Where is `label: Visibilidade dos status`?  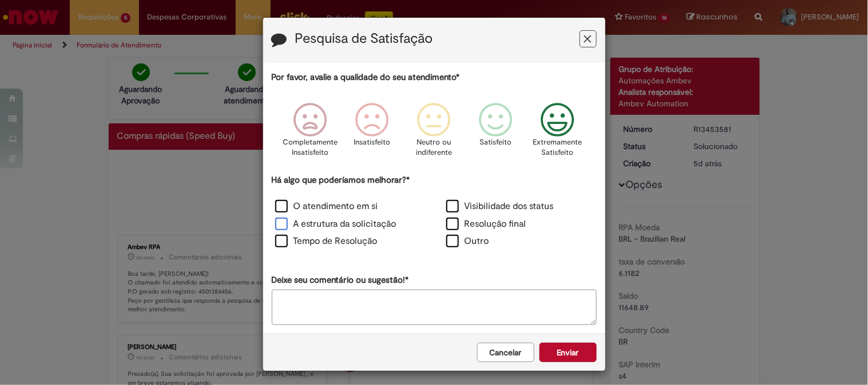
label: Visibilidade dos status is located at coordinates (500, 207).